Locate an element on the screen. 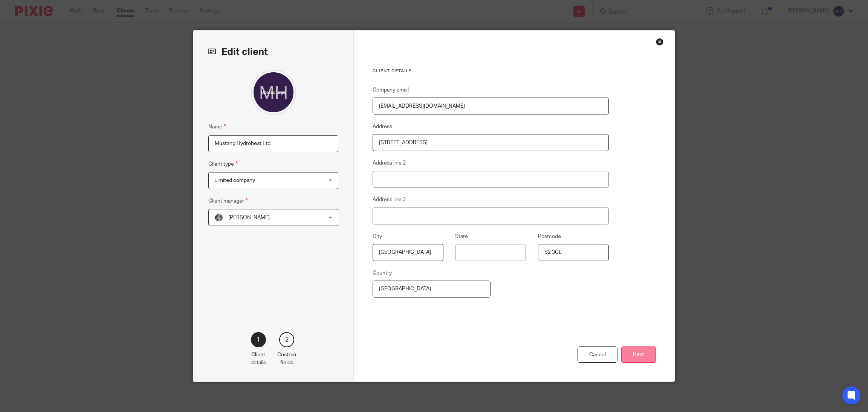 The image size is (868, 412). label: Address line 3 is located at coordinates (389, 200).